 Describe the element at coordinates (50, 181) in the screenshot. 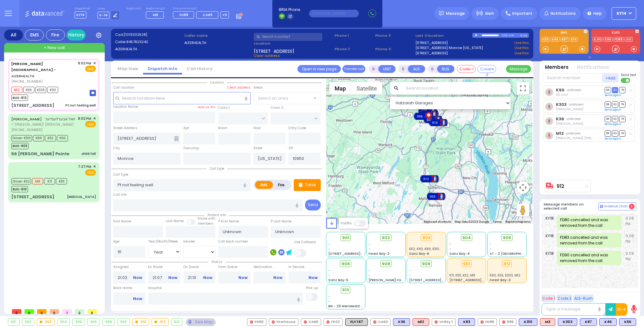

I see `span: K71` at that location.